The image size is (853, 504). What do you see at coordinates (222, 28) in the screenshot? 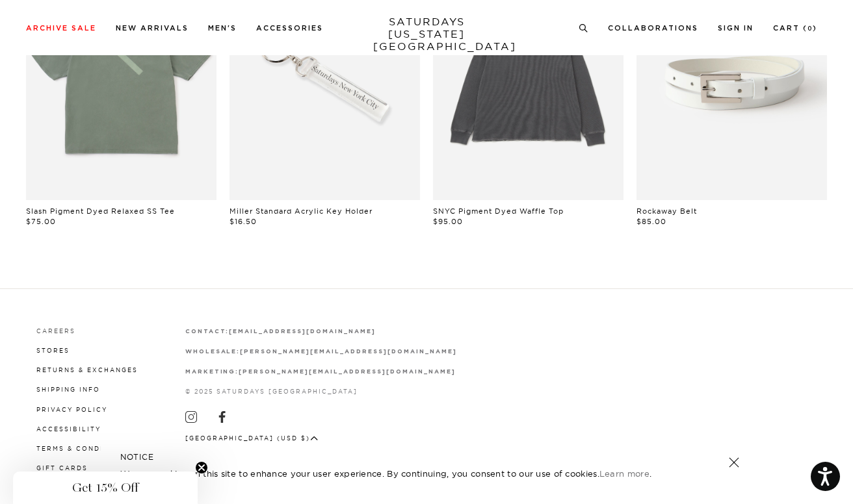
I see `a: Men's` at bounding box center [222, 28].